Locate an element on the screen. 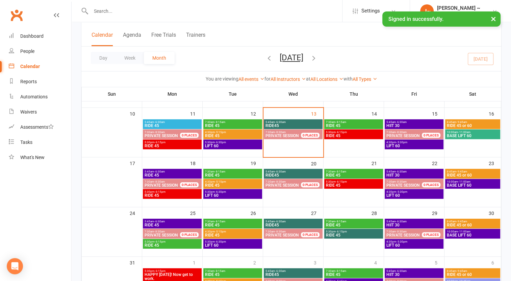 The image size is (511, 281). th: Wed is located at coordinates (293, 94).